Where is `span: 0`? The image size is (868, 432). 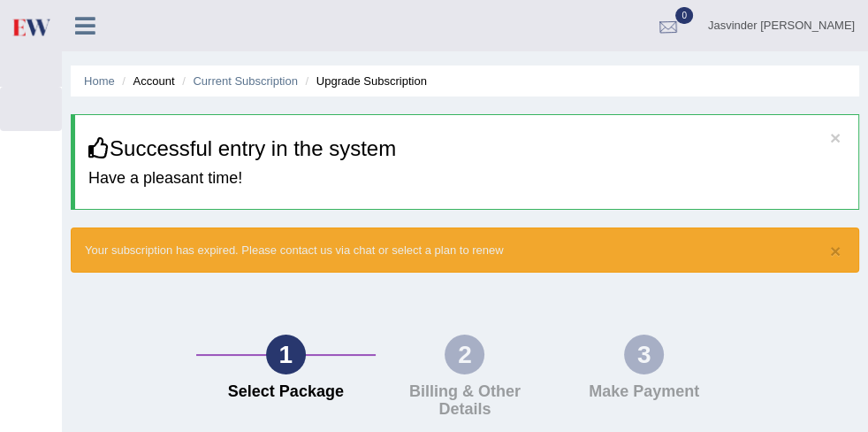
span: 0 is located at coordinates (684, 15).